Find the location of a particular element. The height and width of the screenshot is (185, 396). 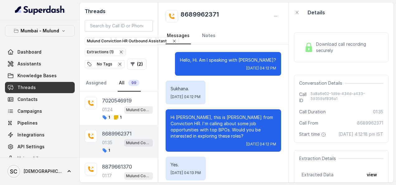

p: Sukhana. is located at coordinates (186, 89).